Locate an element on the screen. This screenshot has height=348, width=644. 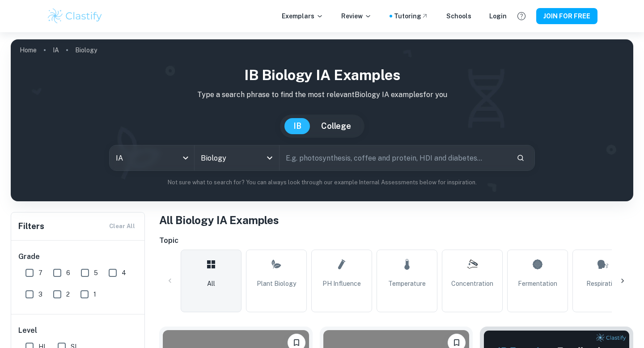
p: Biology is located at coordinates (86, 50).